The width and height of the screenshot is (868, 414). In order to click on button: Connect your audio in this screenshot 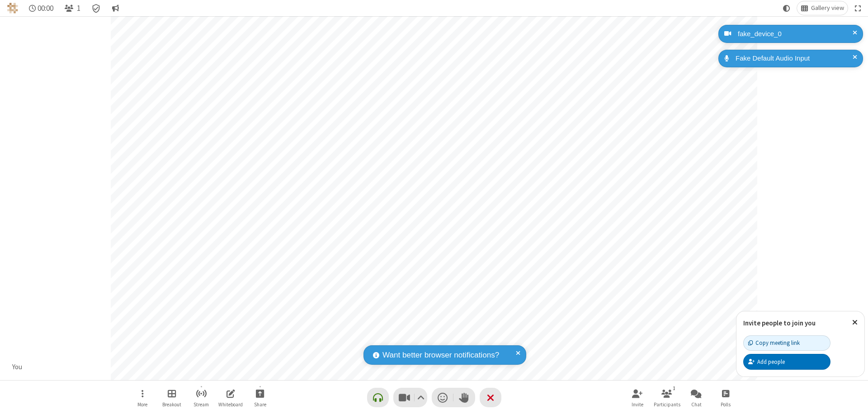, I will do `click(378, 397)`.